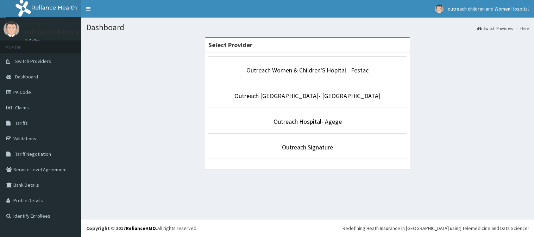 Image resolution: width=534 pixels, height=237 pixels. Describe the element at coordinates (308, 122) in the screenshot. I see `a: Outreach Hospital- Agege` at that location.